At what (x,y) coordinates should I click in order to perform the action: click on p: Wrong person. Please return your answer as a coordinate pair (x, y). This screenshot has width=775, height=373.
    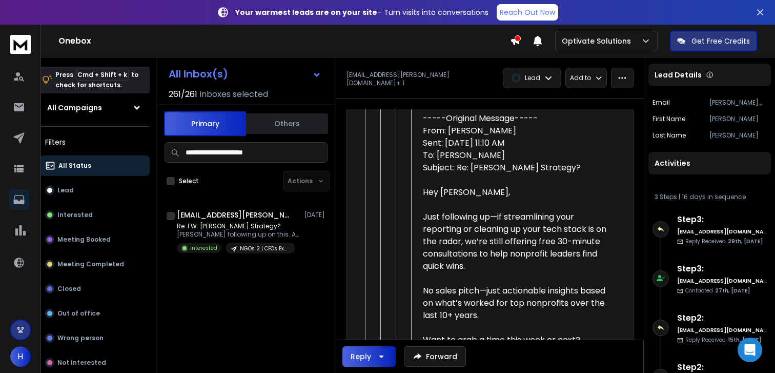
    Looking at the image, I should click on (80, 338).